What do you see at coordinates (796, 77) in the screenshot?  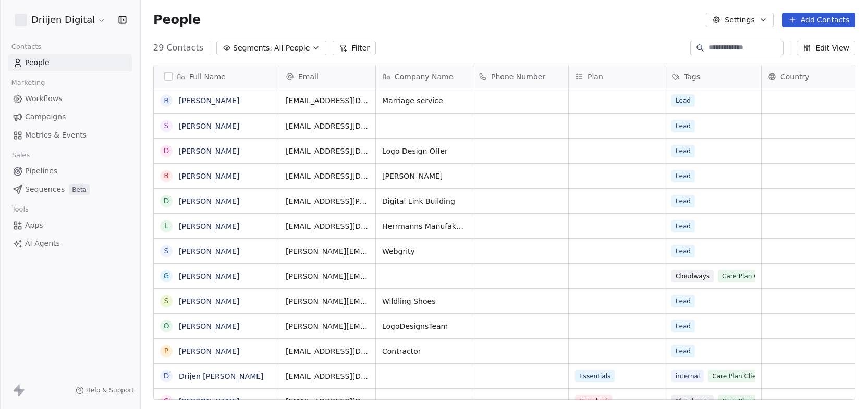 I see `span: Country` at bounding box center [796, 77].